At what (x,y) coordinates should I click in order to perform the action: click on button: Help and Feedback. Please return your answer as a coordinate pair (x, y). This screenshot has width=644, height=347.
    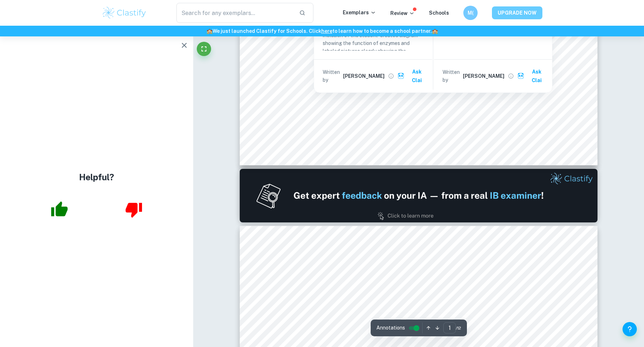
    Looking at the image, I should click on (630, 330).